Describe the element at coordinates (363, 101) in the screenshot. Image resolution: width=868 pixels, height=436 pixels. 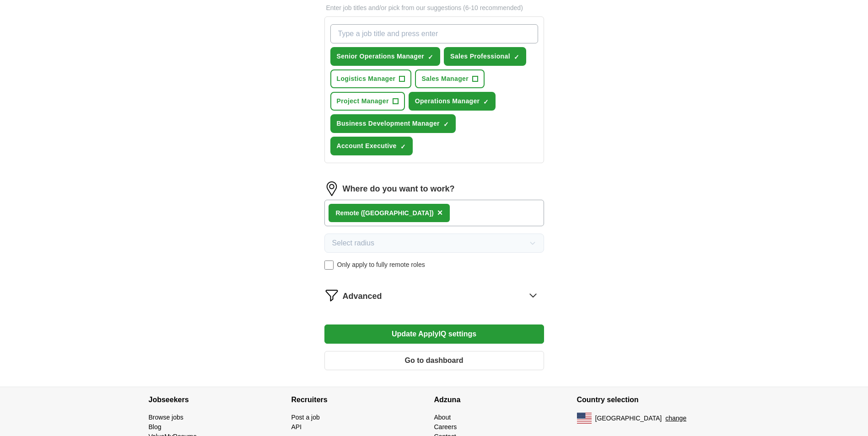
I see `span: Project Manager` at that location.